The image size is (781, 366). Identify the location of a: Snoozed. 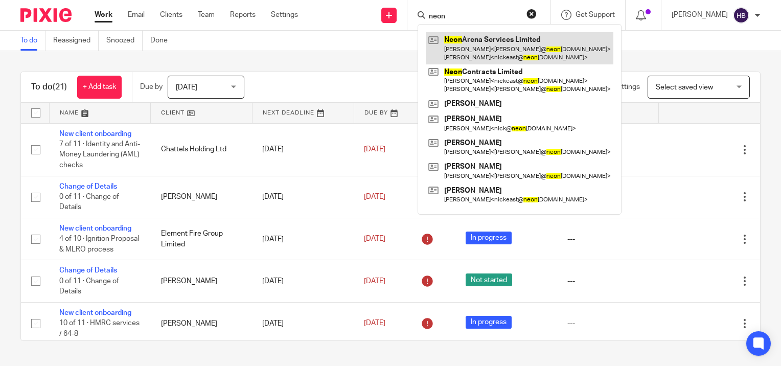
(124, 40).